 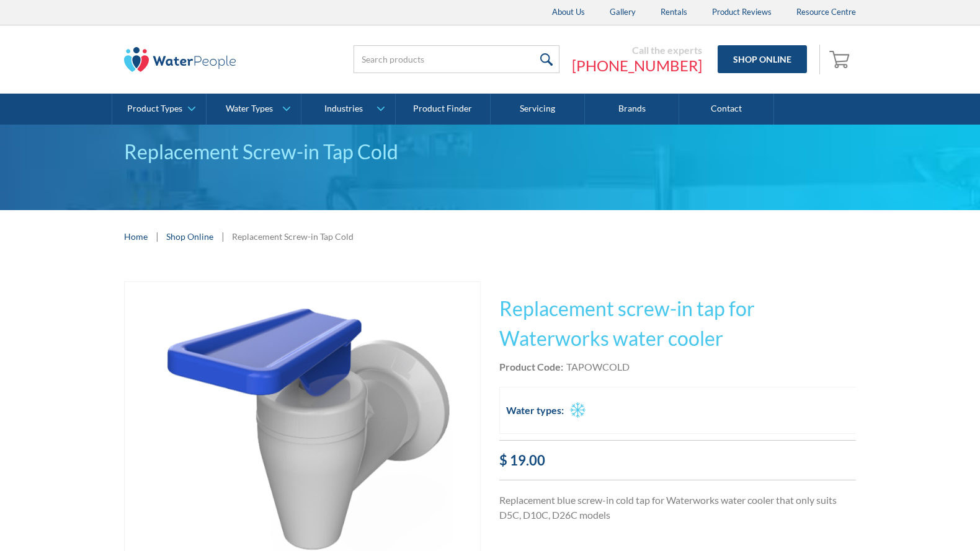 I want to click on a: Servicing, so click(x=538, y=109).